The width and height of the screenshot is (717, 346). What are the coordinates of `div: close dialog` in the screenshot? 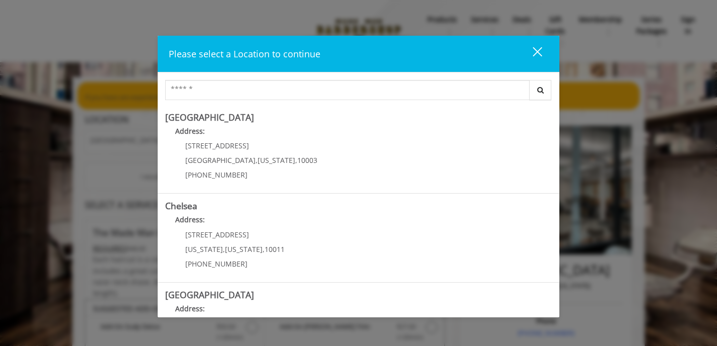 It's located at (531, 54).